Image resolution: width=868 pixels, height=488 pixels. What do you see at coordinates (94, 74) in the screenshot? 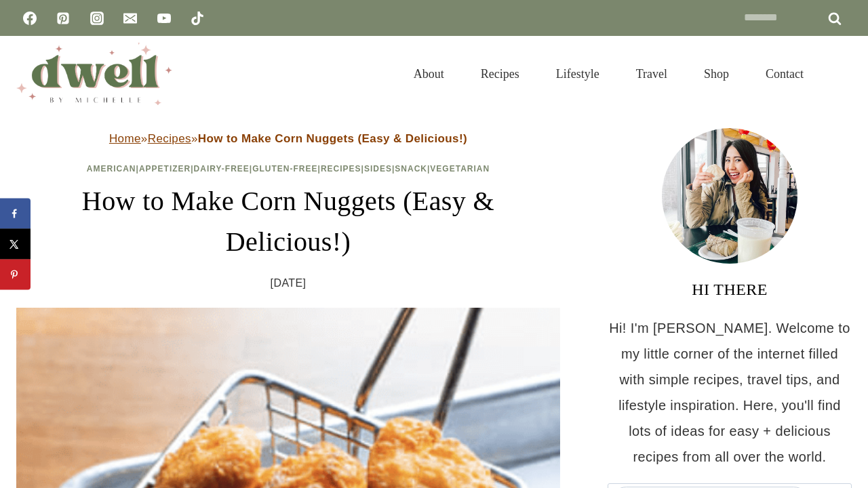
I see `a: DWELL by michelle` at bounding box center [94, 74].